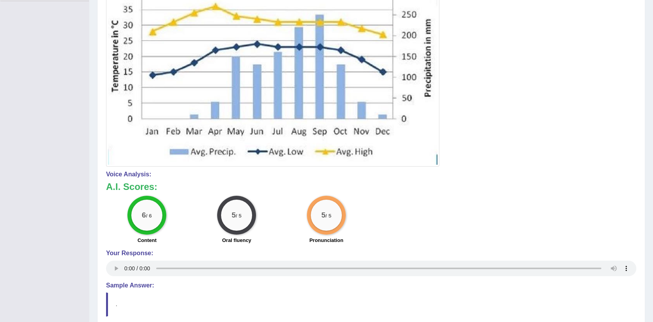 The height and width of the screenshot is (322, 653). Describe the element at coordinates (326, 240) in the screenshot. I see `label: Pronunciation` at that location.